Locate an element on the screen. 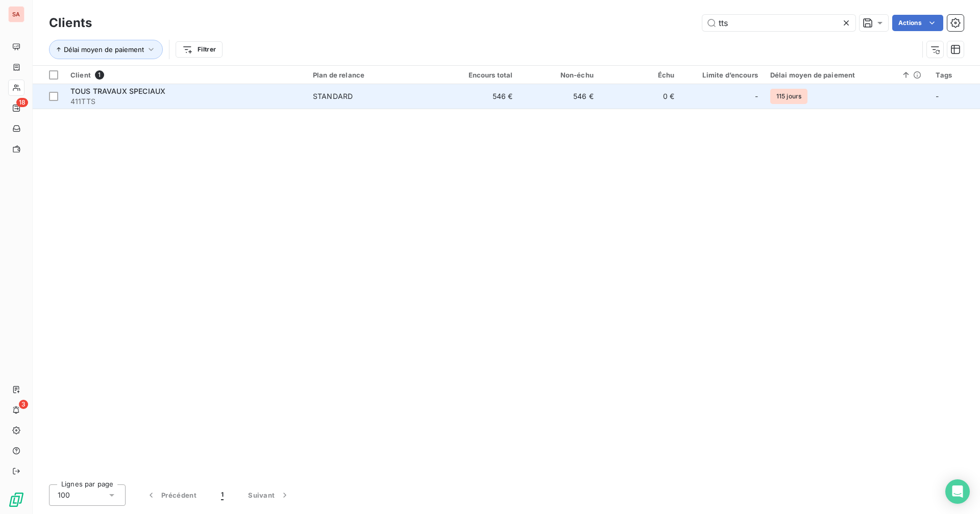  div: Limite d’encours is located at coordinates (722, 75).